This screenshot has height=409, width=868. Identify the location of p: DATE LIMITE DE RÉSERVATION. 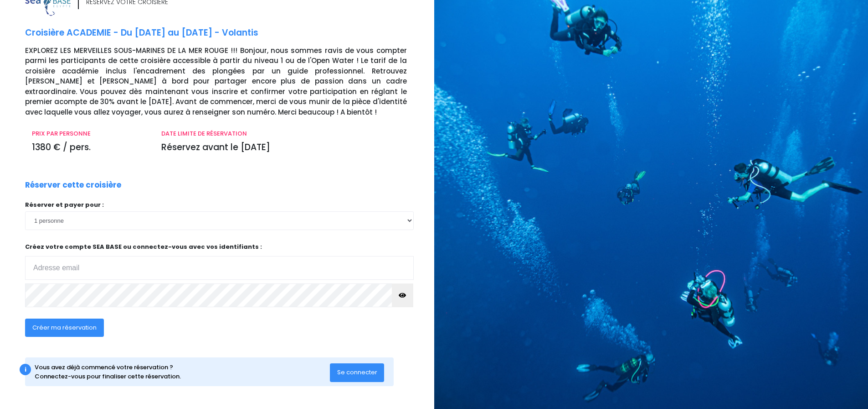
(284, 134).